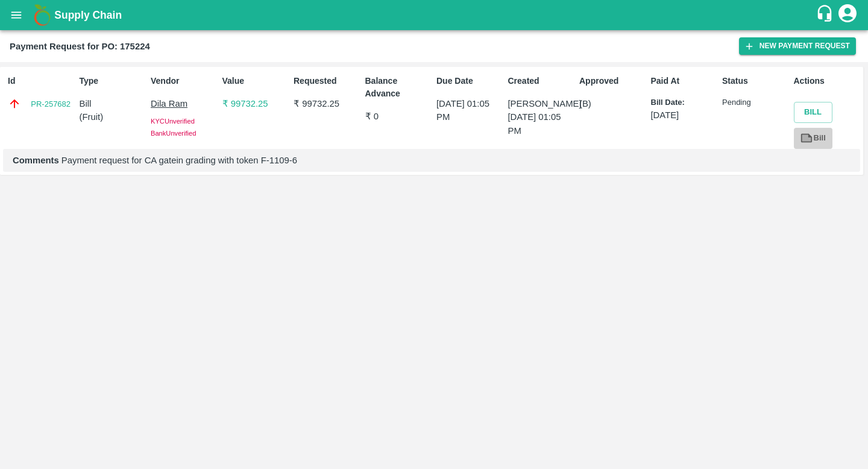 The image size is (868, 469). I want to click on p: ₹ 0, so click(399, 117).